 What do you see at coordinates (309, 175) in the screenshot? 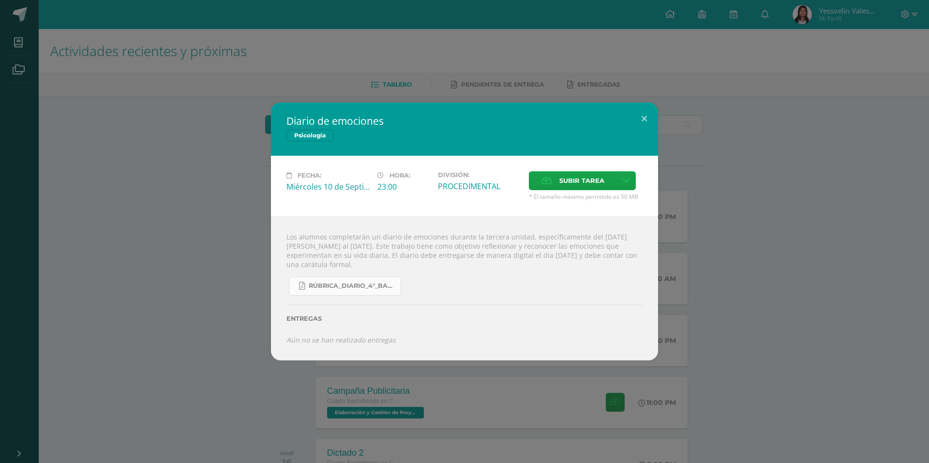
I see `span: Fecha:` at bounding box center [309, 175].